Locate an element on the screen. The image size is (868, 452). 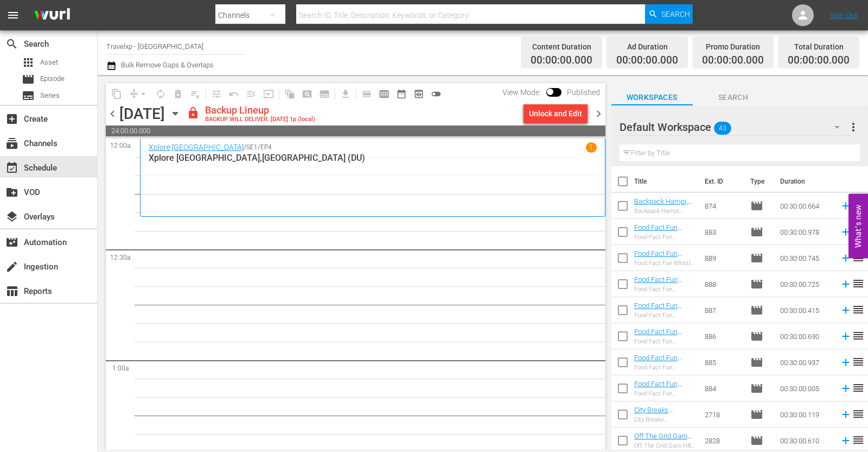
td: 00:30:00.978 is located at coordinates (806, 232).